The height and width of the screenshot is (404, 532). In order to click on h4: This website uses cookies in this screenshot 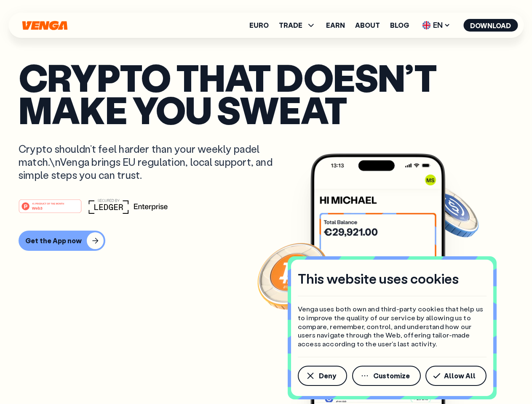, I will do `click(378, 279)`.